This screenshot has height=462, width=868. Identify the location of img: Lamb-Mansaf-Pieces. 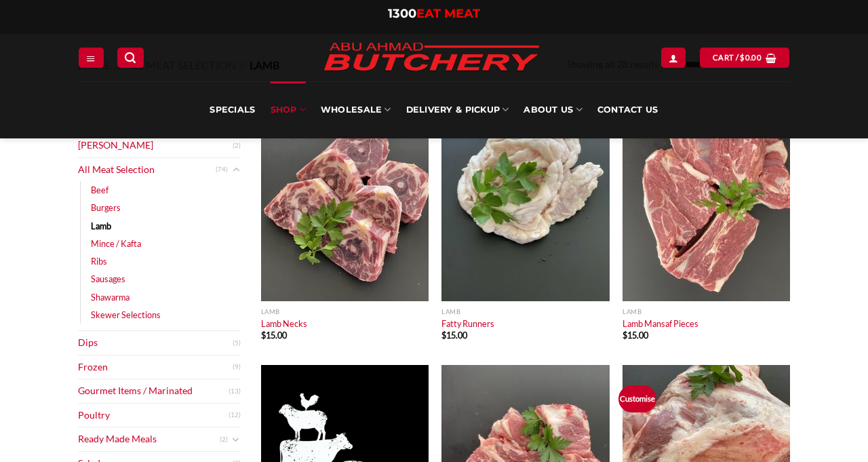
(706, 201).